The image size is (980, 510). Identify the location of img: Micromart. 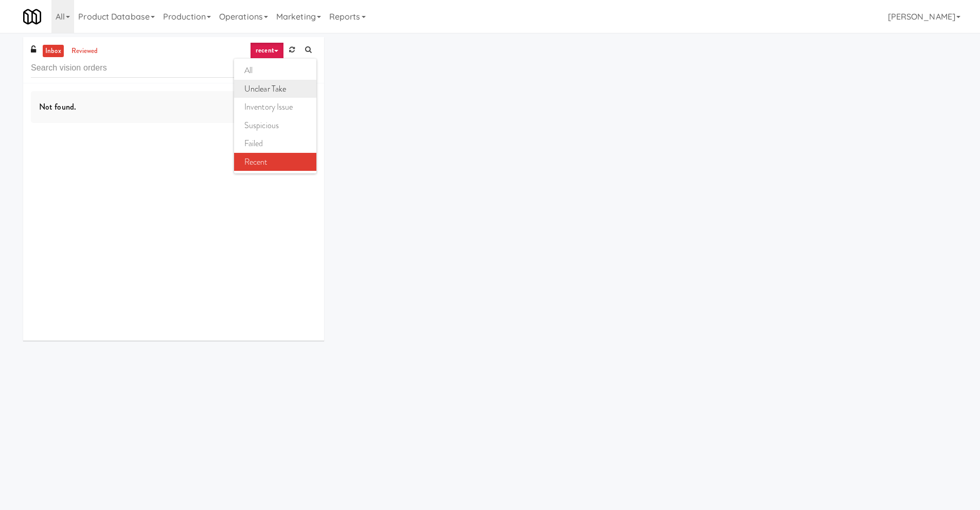
(32, 16).